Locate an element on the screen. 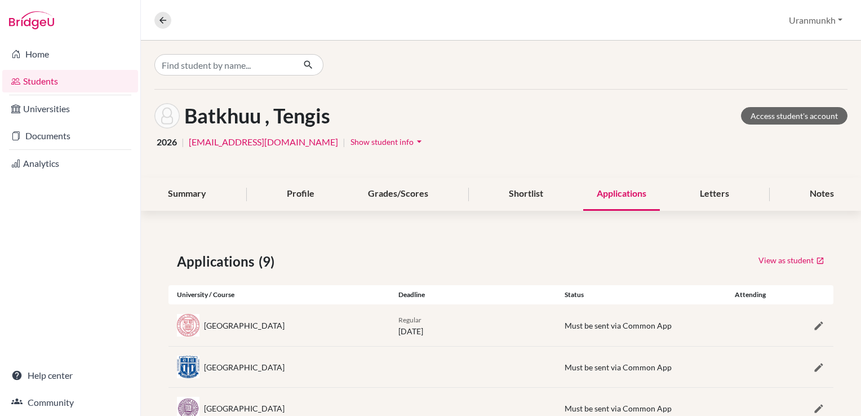 This screenshot has height=416, width=861. a: Community is located at coordinates (70, 402).